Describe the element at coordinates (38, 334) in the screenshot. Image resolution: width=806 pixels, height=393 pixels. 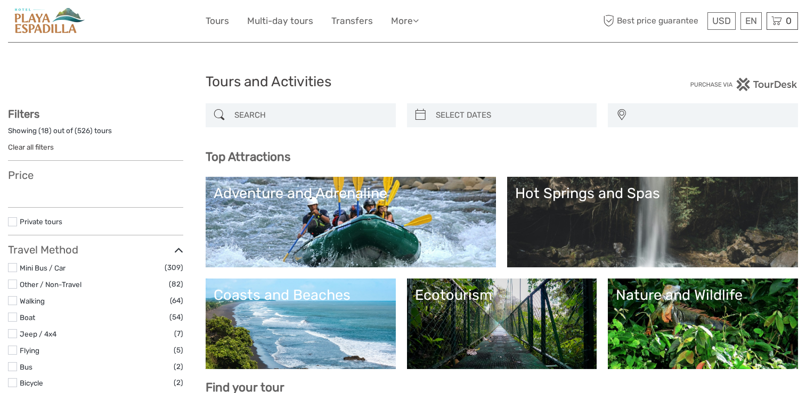
I see `a: Jeep / 4x4` at that location.